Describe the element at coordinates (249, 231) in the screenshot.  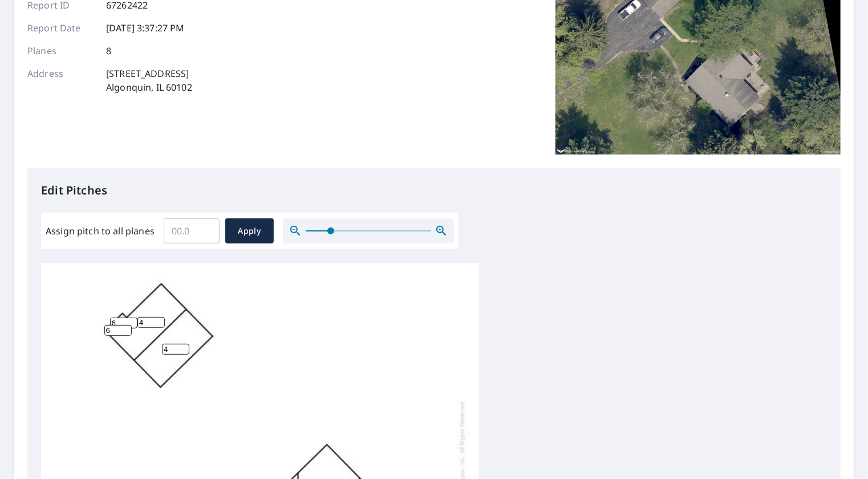
I see `span: Apply` at that location.